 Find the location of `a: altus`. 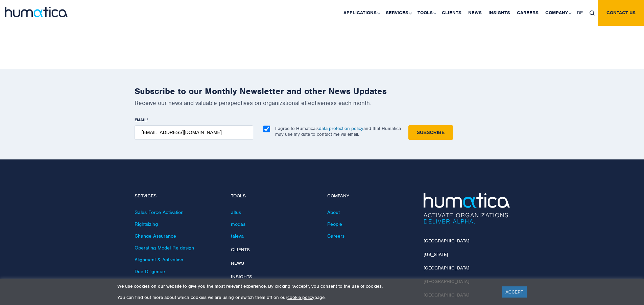

a: altus is located at coordinates (236, 212).